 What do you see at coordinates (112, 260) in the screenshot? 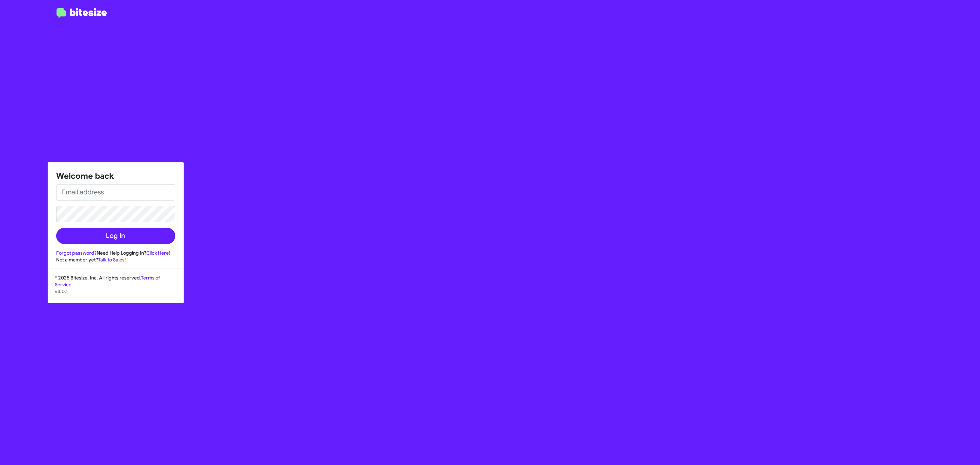
I see `a: Talk to Sales!` at bounding box center [112, 260].